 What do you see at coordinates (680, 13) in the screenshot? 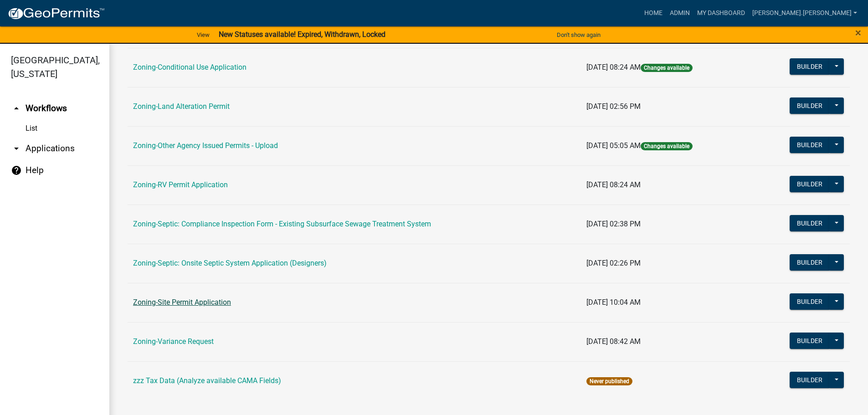
I see `a: Admin` at bounding box center [680, 13].